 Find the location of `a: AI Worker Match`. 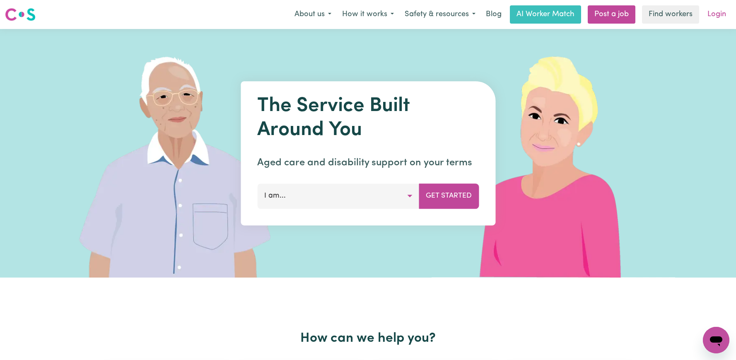

a: AI Worker Match is located at coordinates (546, 15).